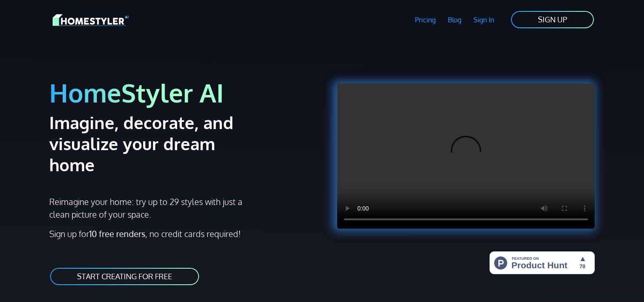  What do you see at coordinates (156, 144) in the screenshot?
I see `h2: Imagine, decorate, and visualize your dream home` at bounding box center [156, 144].